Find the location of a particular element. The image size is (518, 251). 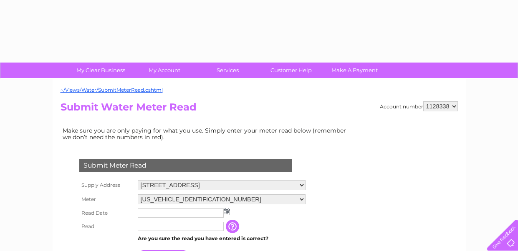

a: ~/Views/Water/SubmitMeterRead.cshtml is located at coordinates (112, 90).